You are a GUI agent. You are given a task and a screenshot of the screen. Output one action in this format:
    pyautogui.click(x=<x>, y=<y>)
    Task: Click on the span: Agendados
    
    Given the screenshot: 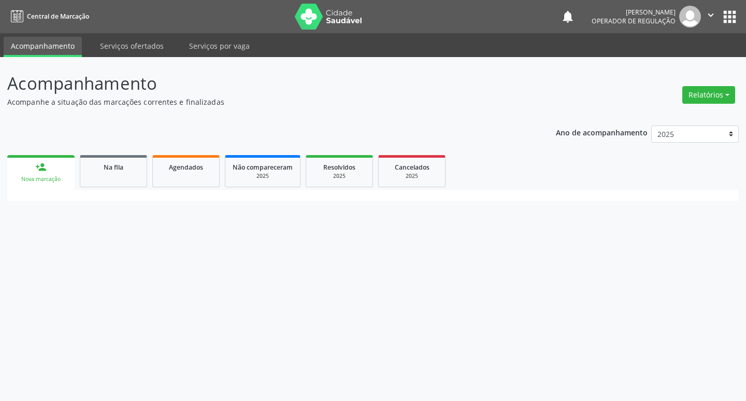 What is the action you would take?
    pyautogui.click(x=186, y=167)
    